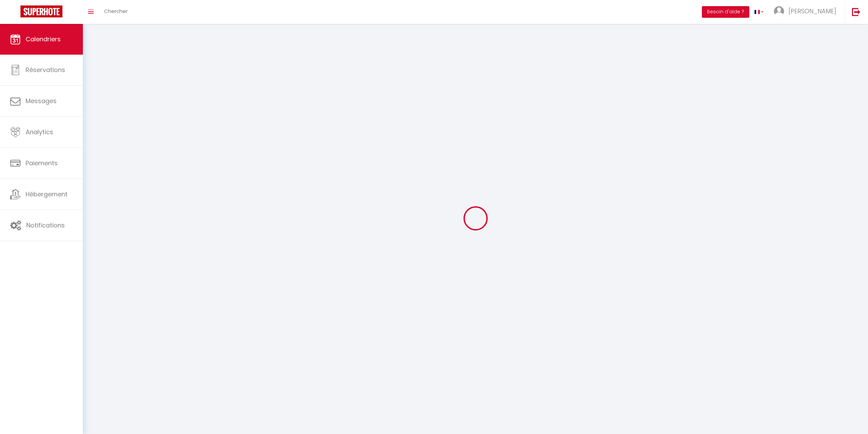 This screenshot has height=434, width=868. What do you see at coordinates (115, 11) in the screenshot?
I see `span: Chercher` at bounding box center [115, 11].